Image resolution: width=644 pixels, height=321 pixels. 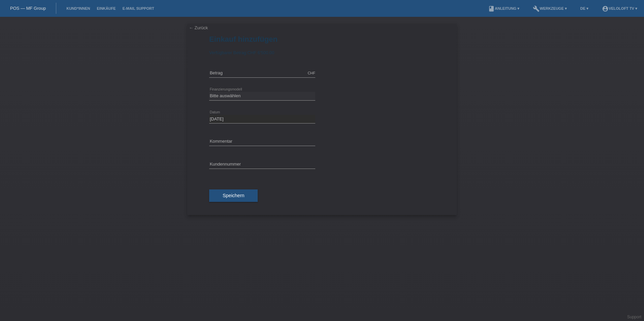 I want to click on button: Speichern, so click(x=234, y=196).